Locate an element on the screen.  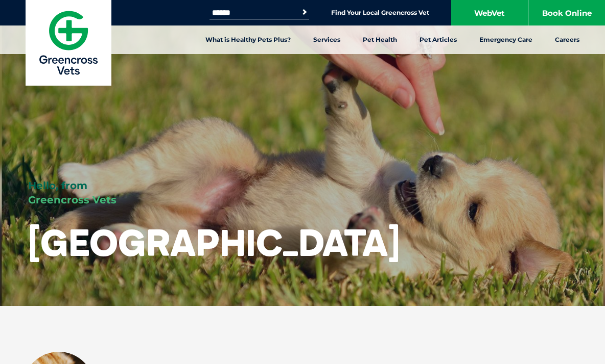
a: What is Healthy Pets Plus? is located at coordinates (248, 40).